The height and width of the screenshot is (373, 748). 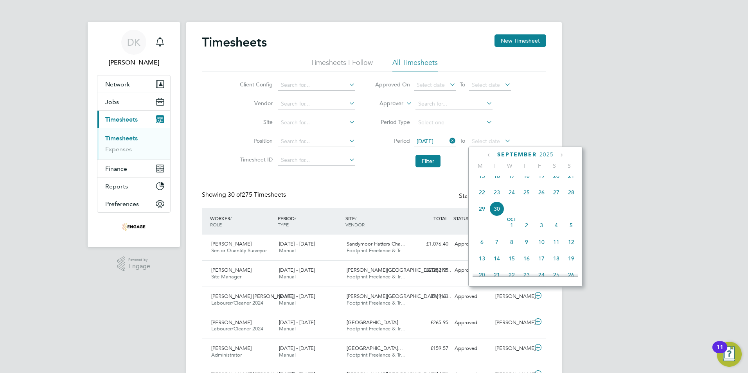 I want to click on button: Network, so click(x=134, y=84).